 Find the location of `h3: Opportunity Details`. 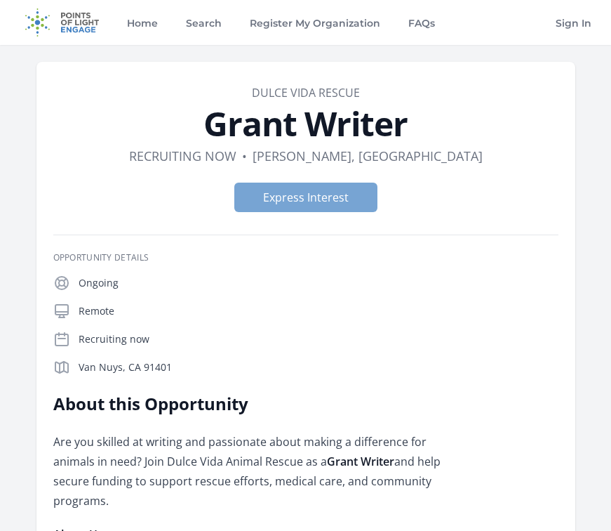

h3: Opportunity Details is located at coordinates (306, 258).